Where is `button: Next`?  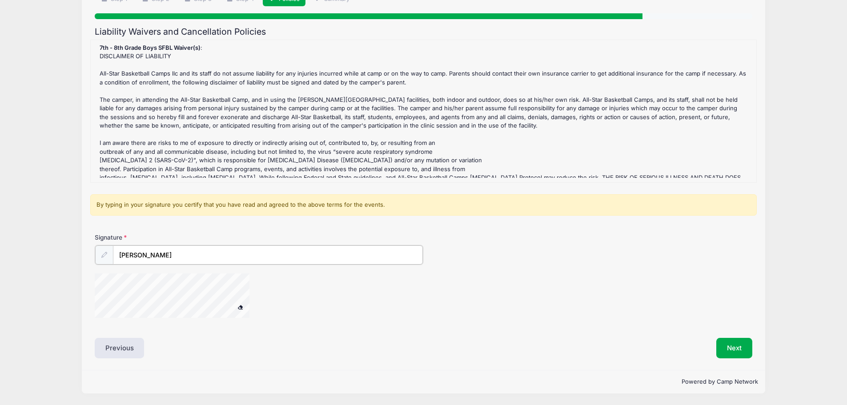
button: Next is located at coordinates (734, 348).